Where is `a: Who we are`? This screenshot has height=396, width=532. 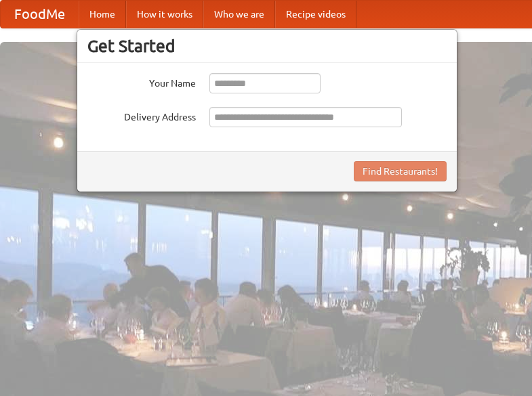 a: Who we are is located at coordinates (239, 14).